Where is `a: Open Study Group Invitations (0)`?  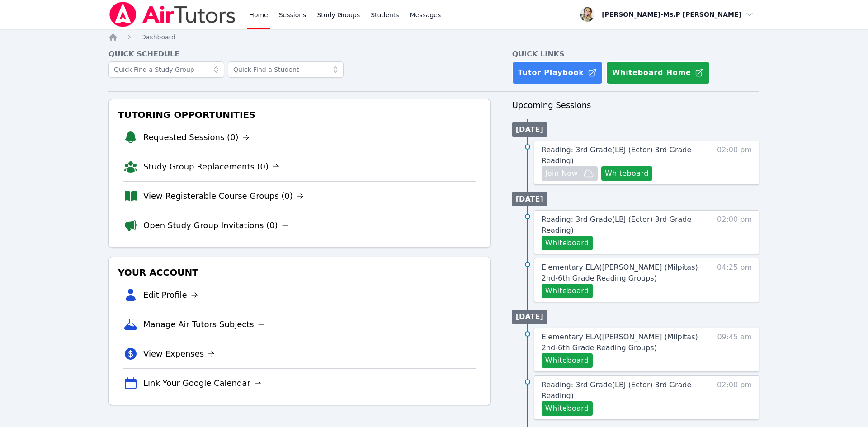
a: Open Study Group Invitations (0) is located at coordinates (216, 225).